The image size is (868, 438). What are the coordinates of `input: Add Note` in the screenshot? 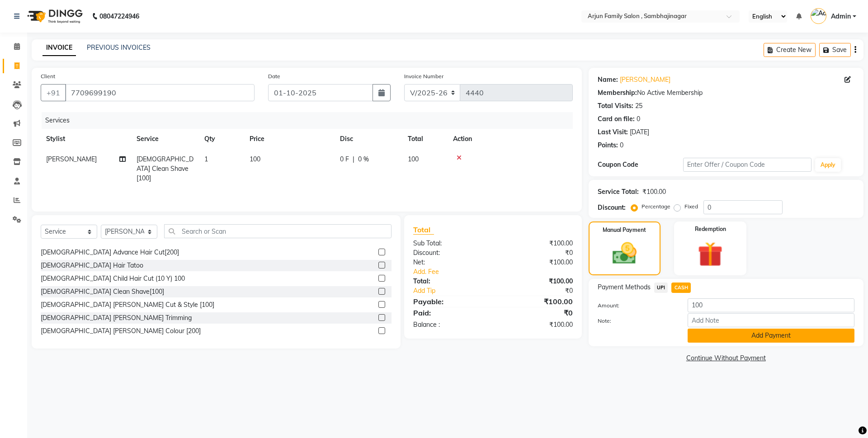 It's located at (771, 320).